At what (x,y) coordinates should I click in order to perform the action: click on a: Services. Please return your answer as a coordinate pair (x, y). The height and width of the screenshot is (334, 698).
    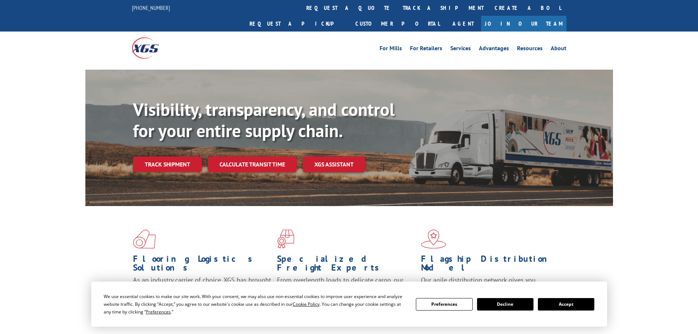
    Looking at the image, I should click on (460, 49).